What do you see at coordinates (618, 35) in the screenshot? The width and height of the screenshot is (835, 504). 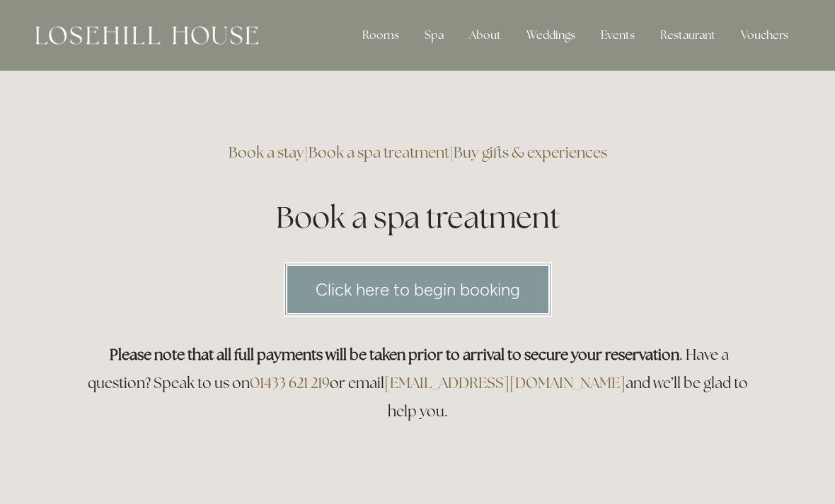 I see `div: Events` at bounding box center [618, 35].